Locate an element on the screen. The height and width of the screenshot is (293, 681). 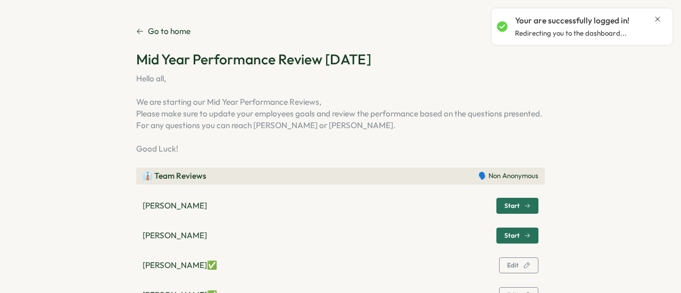
p: 👔 Team Reviews is located at coordinates (174, 176).